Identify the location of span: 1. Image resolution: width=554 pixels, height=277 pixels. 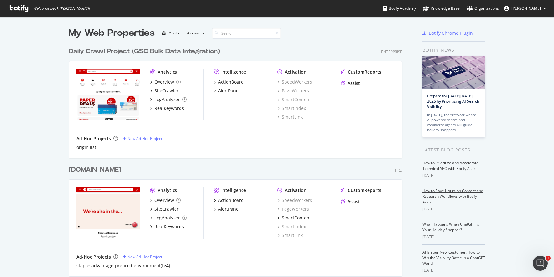
(548, 259).